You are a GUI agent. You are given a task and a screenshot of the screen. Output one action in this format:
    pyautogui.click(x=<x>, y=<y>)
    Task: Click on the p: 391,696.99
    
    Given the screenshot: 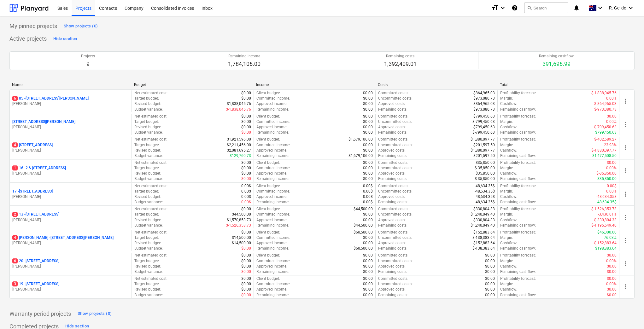 What is the action you would take?
    pyautogui.click(x=557, y=64)
    